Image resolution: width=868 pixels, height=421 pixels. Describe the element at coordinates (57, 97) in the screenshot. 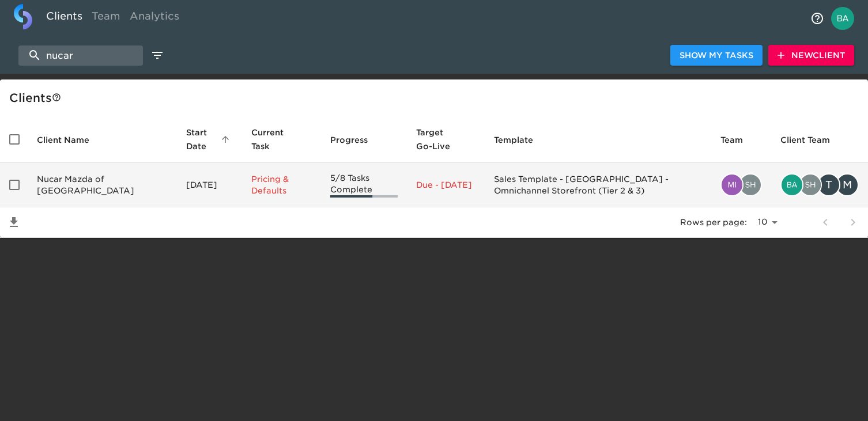

I see `svg: This is a list of all of your clients and clients shared with you` at that location.